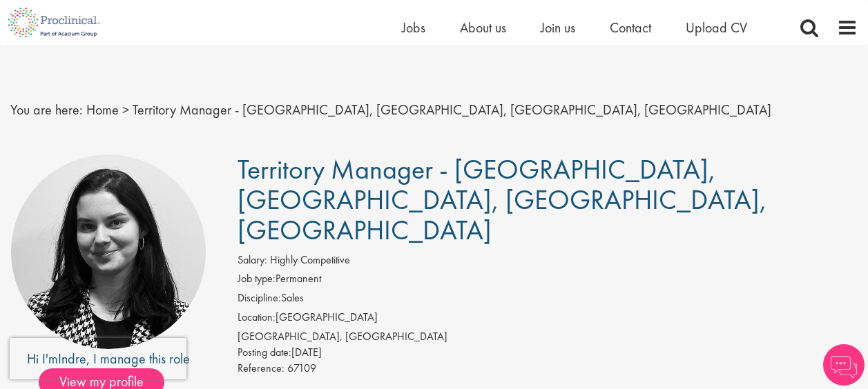 The height and width of the screenshot is (389, 868). What do you see at coordinates (302, 367) in the screenshot?
I see `span: 67109` at bounding box center [302, 367].